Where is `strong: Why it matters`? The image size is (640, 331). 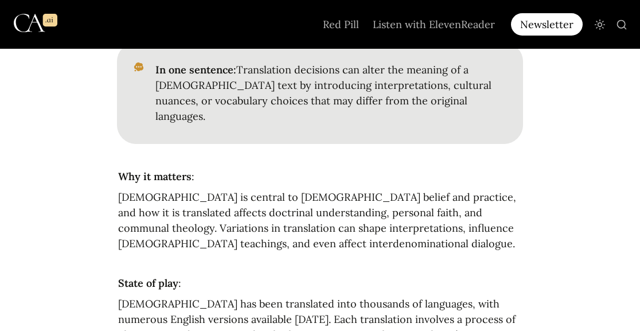 strong: Why it matters is located at coordinates (155, 176).